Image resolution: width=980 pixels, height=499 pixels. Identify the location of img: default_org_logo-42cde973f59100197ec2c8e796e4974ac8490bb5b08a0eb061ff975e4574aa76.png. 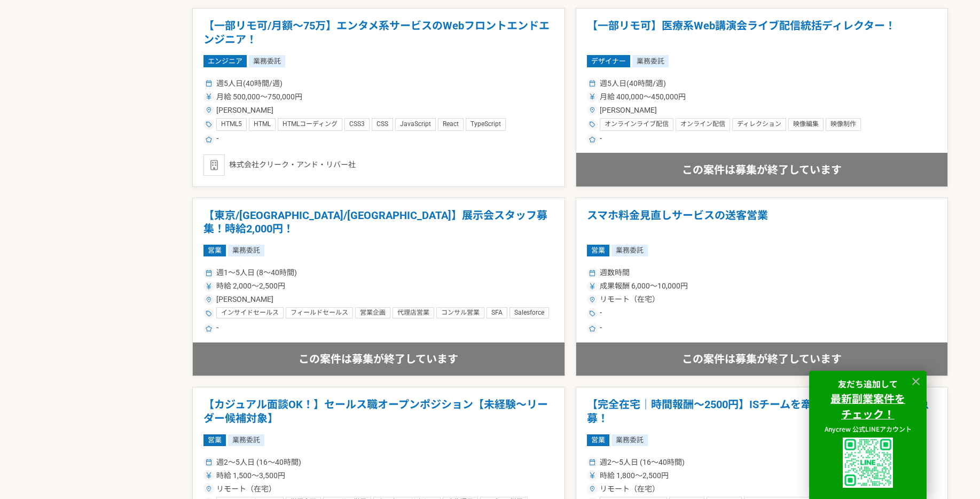
(215, 165).